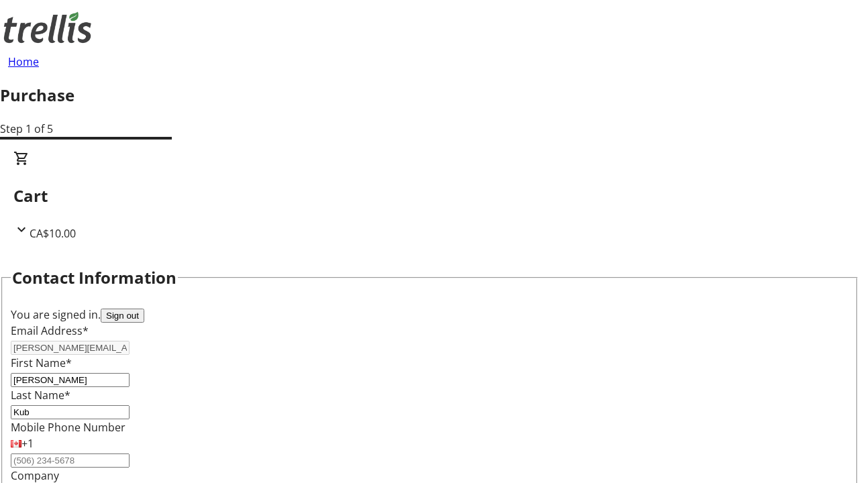 Image resolution: width=859 pixels, height=483 pixels. Describe the element at coordinates (50, 331) in the screenshot. I see `label: Email Address*` at that location.